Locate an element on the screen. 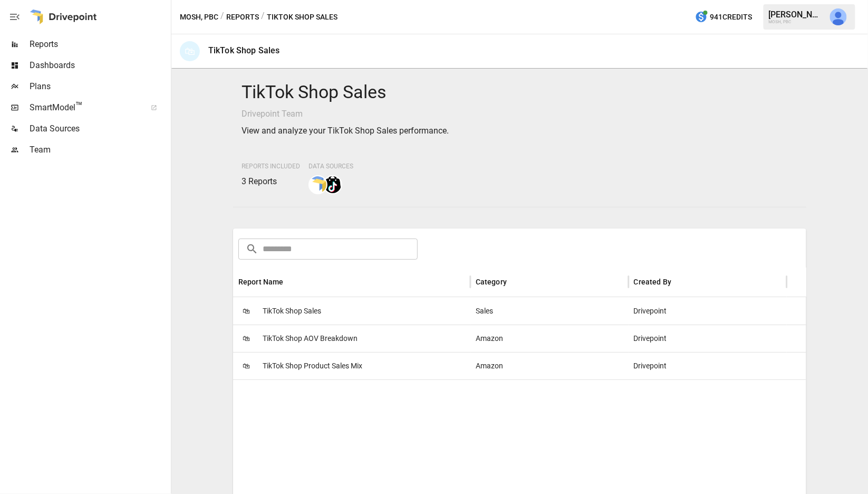 The width and height of the screenshot is (868, 494). span: Dashboards is located at coordinates (99, 65).